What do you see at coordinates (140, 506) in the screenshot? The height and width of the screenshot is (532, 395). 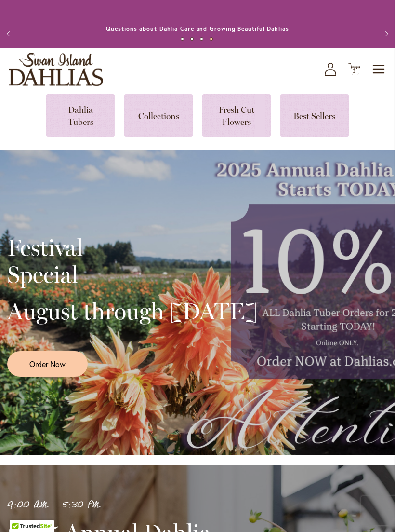 I see `p: 9:00 AM - 5:30 PM` at bounding box center [140, 506].